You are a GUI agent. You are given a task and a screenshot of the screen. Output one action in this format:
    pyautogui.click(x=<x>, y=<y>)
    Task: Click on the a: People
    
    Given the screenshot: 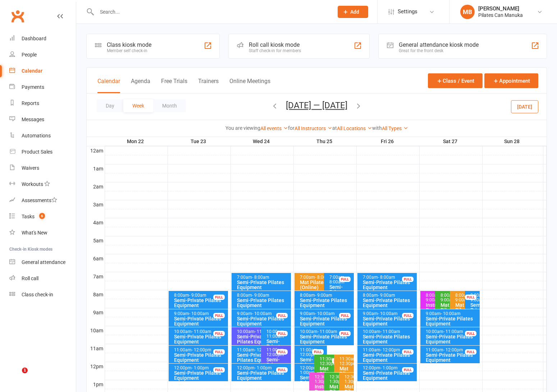 What is the action you would take?
    pyautogui.click(x=43, y=55)
    